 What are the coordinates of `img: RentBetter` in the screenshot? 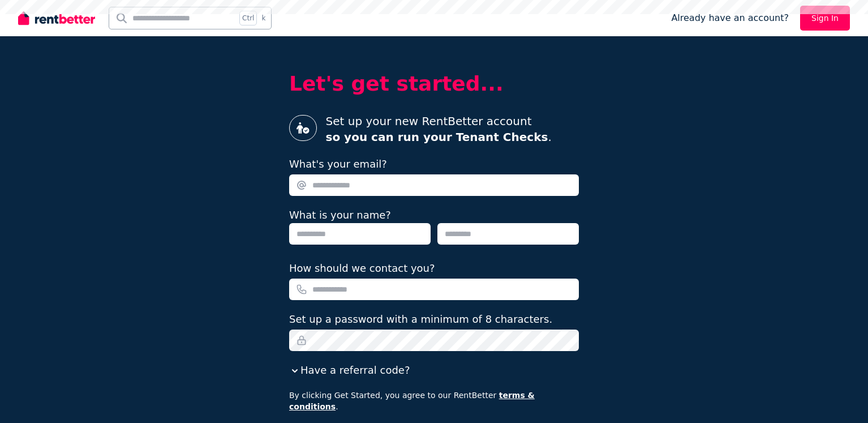 It's located at (57, 18).